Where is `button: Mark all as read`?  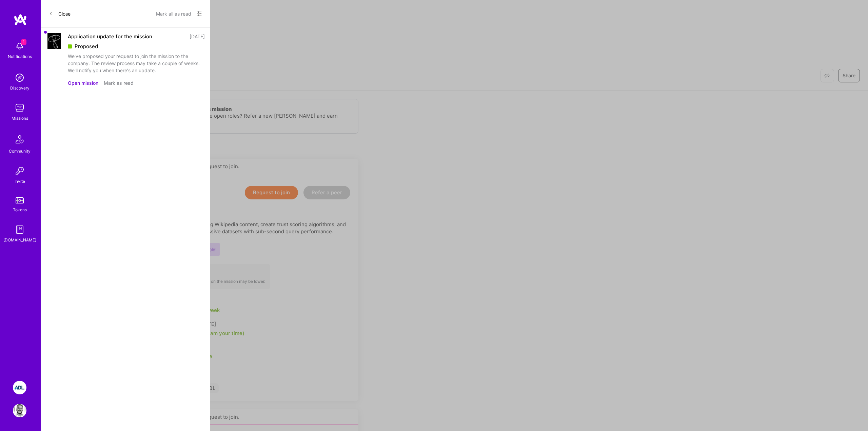 button: Mark all as read is located at coordinates (173, 14).